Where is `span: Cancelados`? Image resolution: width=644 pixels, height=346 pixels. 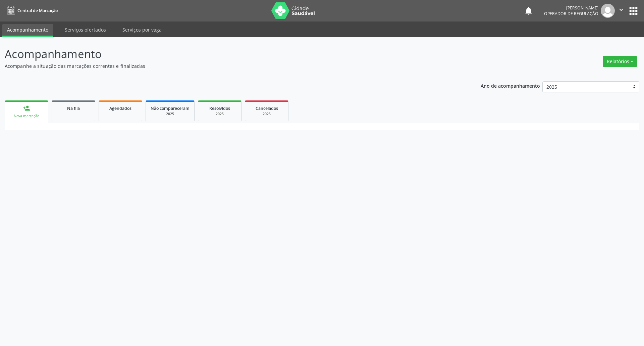
span: Cancelados is located at coordinates (267, 108).